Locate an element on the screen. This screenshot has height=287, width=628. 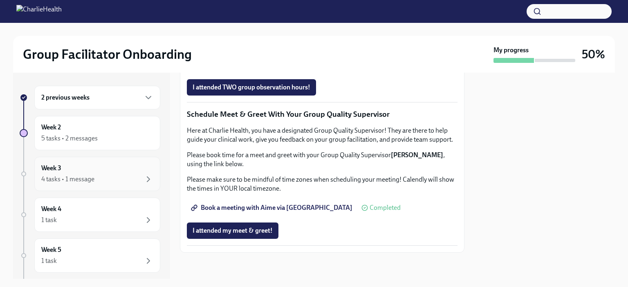
span: Completed is located at coordinates (385, 208).